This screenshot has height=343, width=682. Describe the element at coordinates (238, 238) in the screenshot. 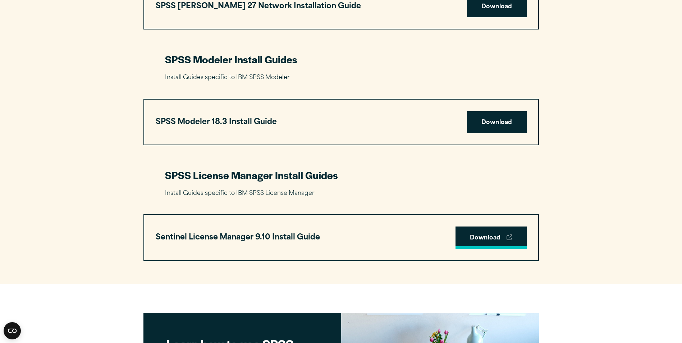

I see `h3: Sentinel License Manager 9.10 Install Guide` at that location.